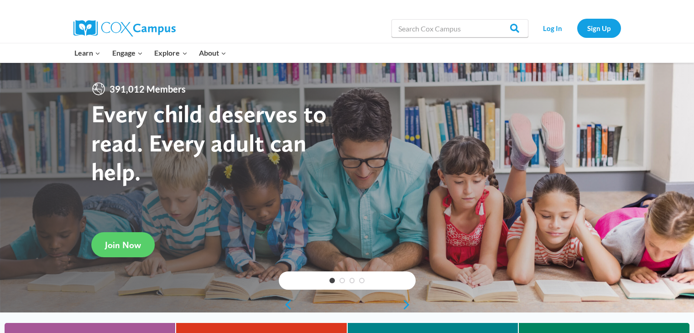 This screenshot has width=694, height=333. I want to click on a: Log In, so click(552, 28).